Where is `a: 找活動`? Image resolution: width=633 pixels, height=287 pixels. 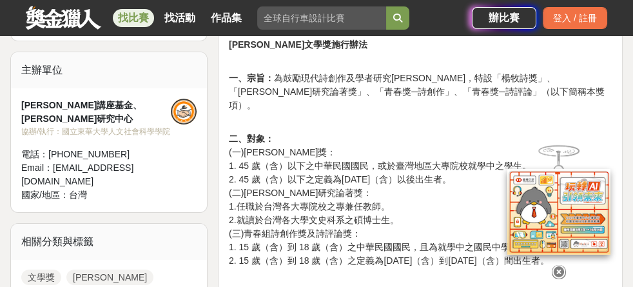
a: 找活動 is located at coordinates (180, 18).